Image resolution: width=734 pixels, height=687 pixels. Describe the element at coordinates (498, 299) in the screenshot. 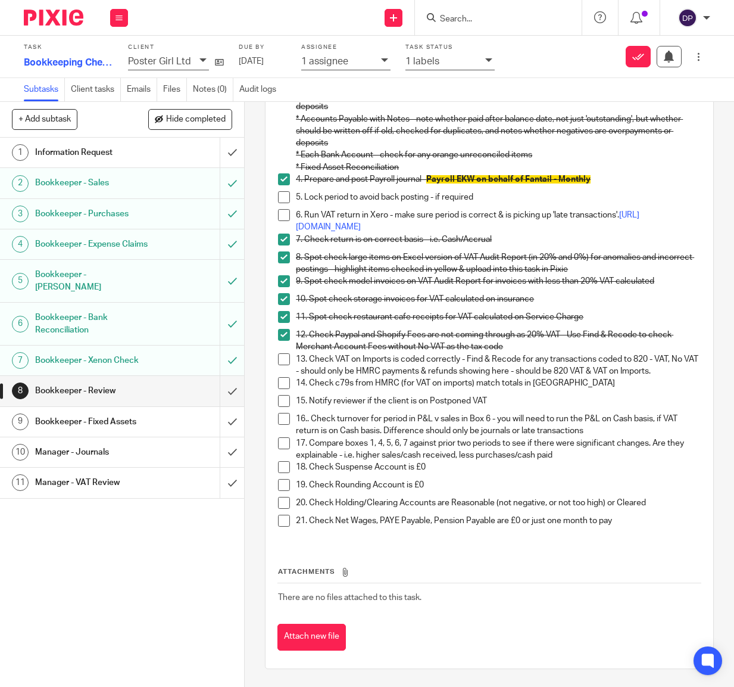

I see `p: 10. Spot check storage invoices for VAT calculated on insurance` at that location.